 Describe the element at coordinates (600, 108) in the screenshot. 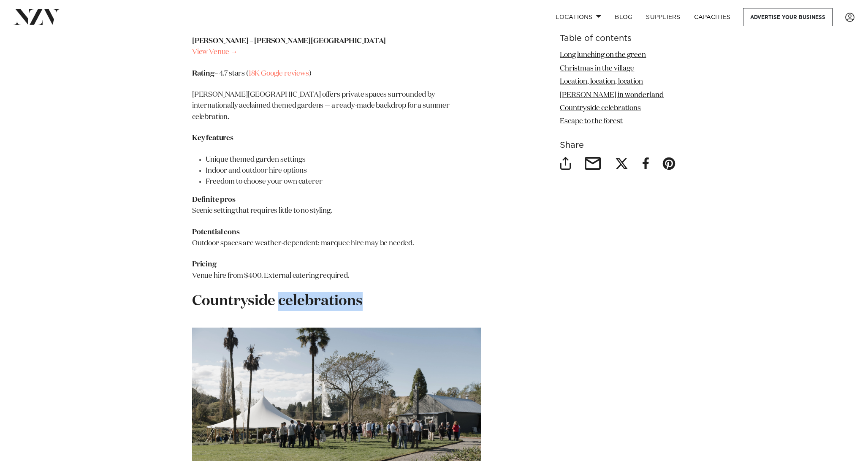

I see `a: Countryside celebrations` at that location.